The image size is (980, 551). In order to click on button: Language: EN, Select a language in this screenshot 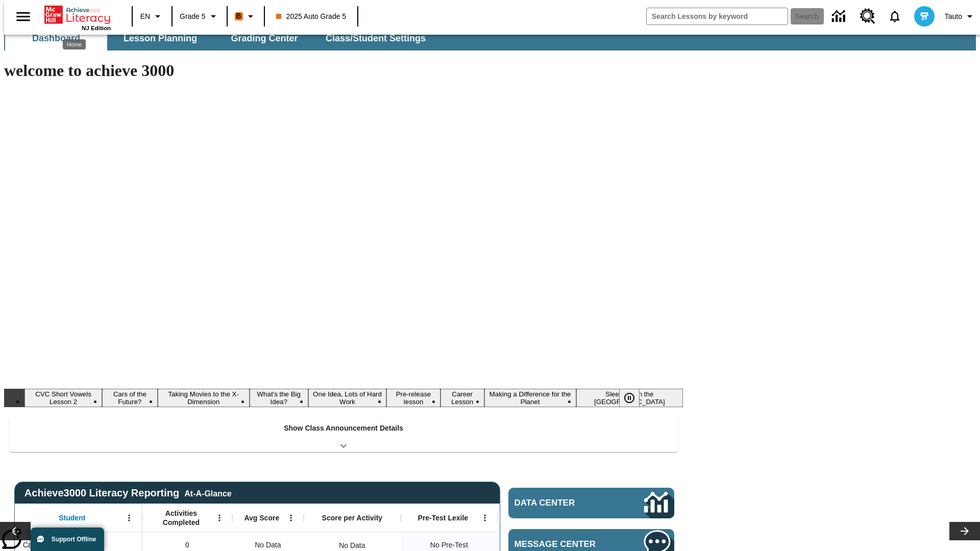, I will do `click(152, 17)`.